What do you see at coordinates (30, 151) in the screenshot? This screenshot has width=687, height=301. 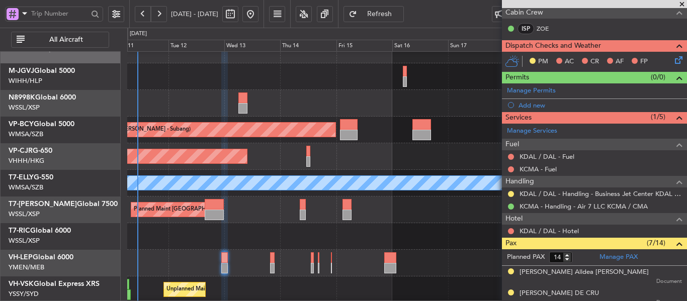 I see `a: VP-CJRG-650` at bounding box center [30, 151].